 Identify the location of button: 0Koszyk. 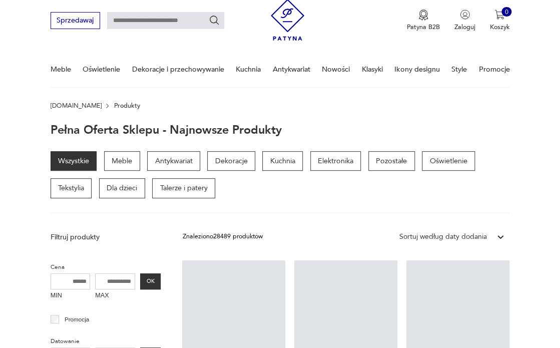
(500, 21).